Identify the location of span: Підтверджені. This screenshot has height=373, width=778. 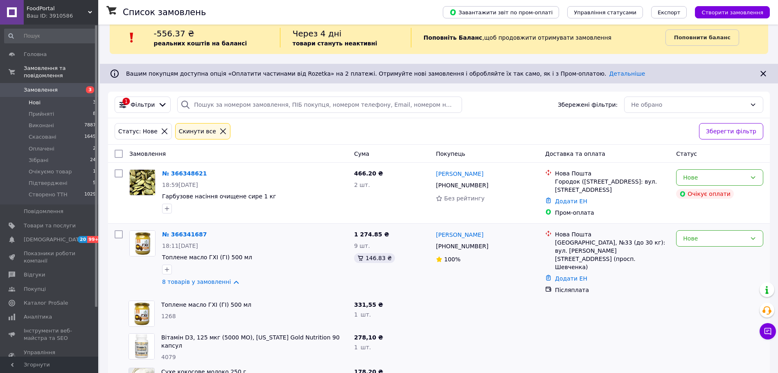
(48, 183).